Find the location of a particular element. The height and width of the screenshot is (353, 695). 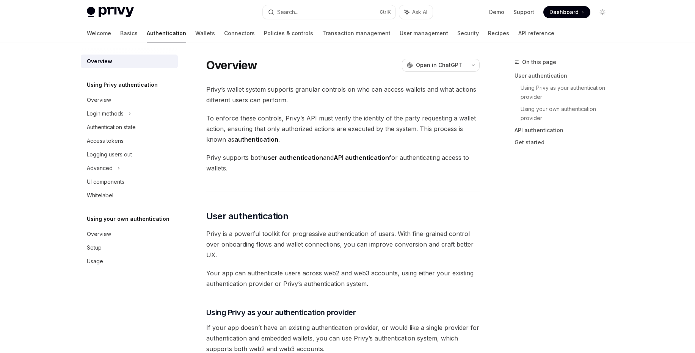

span: Dashboard is located at coordinates (563, 12).